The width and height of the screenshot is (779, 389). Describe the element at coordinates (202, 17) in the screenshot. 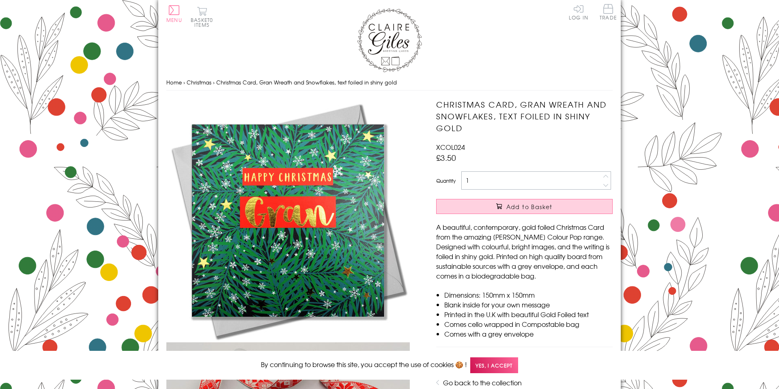

I see `button: Basket0 items` at that location.